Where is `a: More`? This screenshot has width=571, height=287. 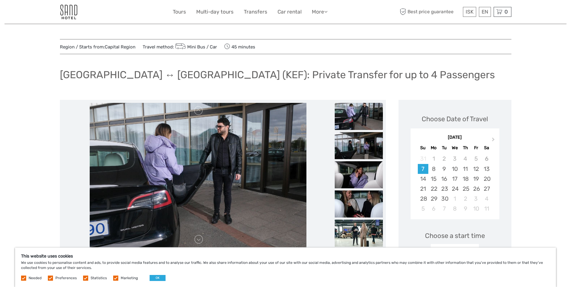 a: More is located at coordinates (320, 12).